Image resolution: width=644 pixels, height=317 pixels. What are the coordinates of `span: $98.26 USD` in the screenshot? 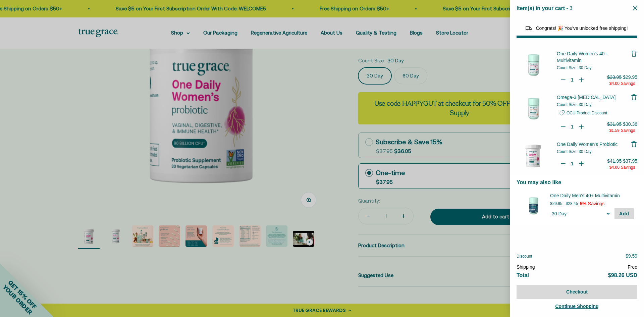 It's located at (623, 275).